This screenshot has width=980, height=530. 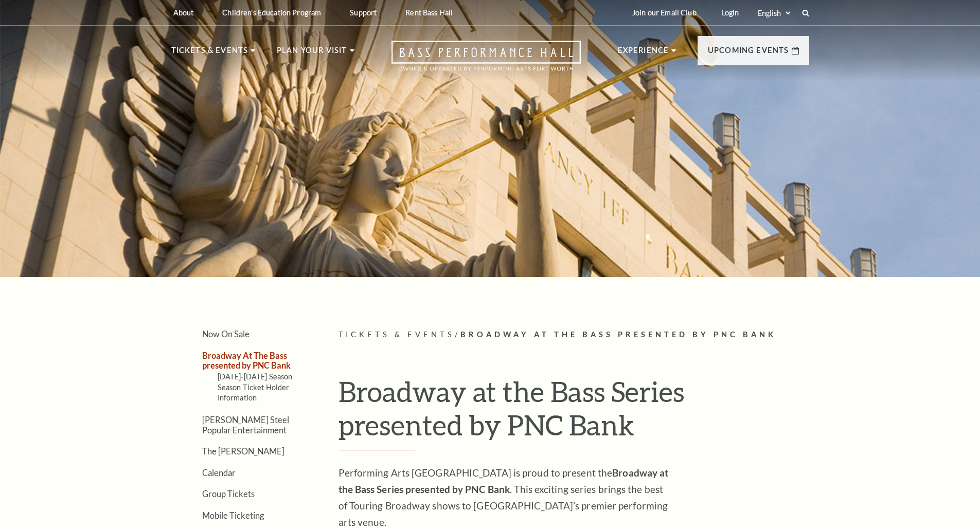 I want to click on p: Upcoming Events, so click(x=748, y=54).